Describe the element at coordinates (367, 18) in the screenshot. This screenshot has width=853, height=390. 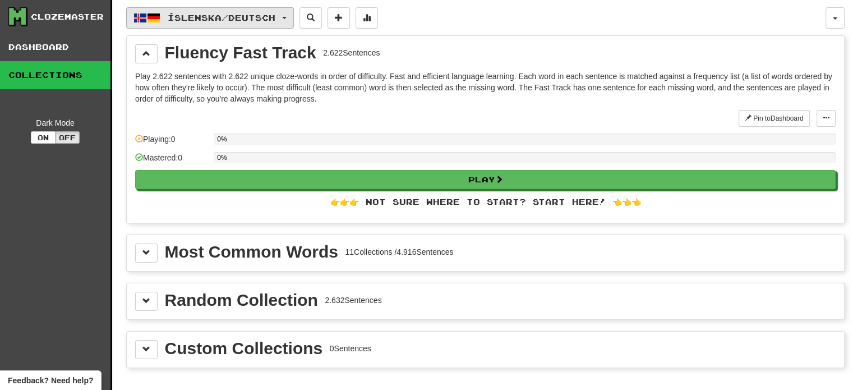
I see `button: More stats` at that location.